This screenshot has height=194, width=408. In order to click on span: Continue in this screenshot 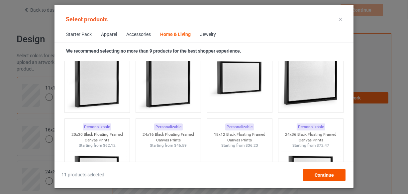, I will do `click(324, 175)`.